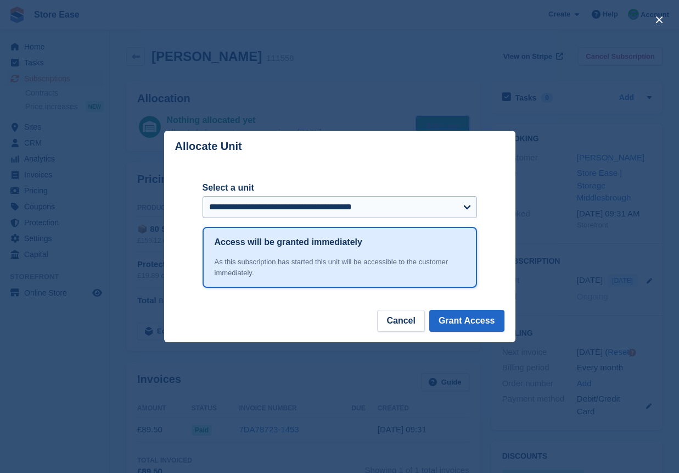 This screenshot has height=473, width=679. Describe the element at coordinates (340, 267) in the screenshot. I see `div: As this subscription has started this unit will be accessible to the customer immediately.` at that location.